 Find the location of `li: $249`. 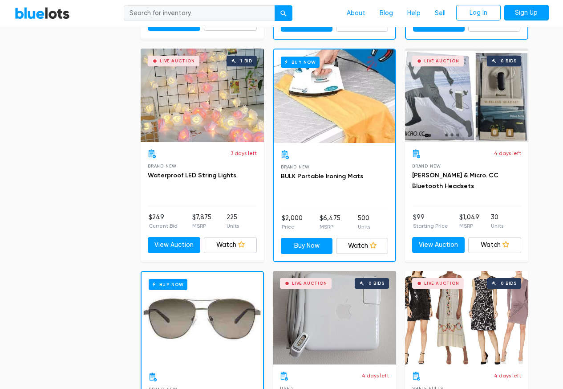

li: $249 is located at coordinates (163, 221).